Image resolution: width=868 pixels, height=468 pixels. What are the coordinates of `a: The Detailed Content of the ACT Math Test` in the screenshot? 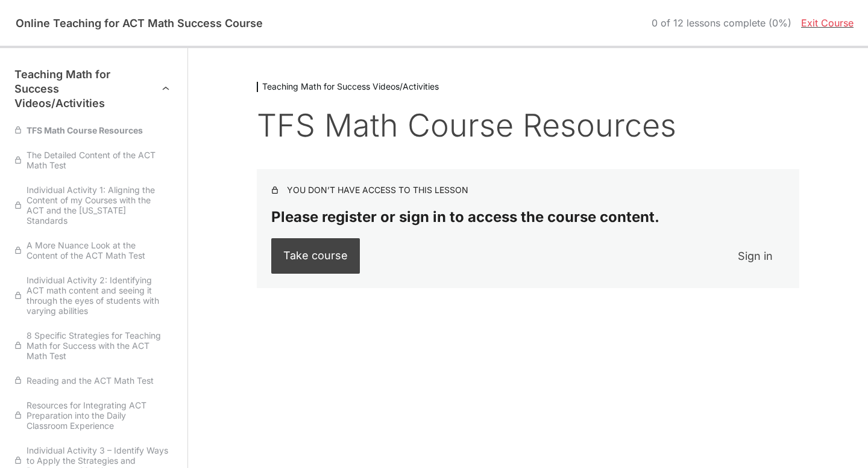 It's located at (93, 160).